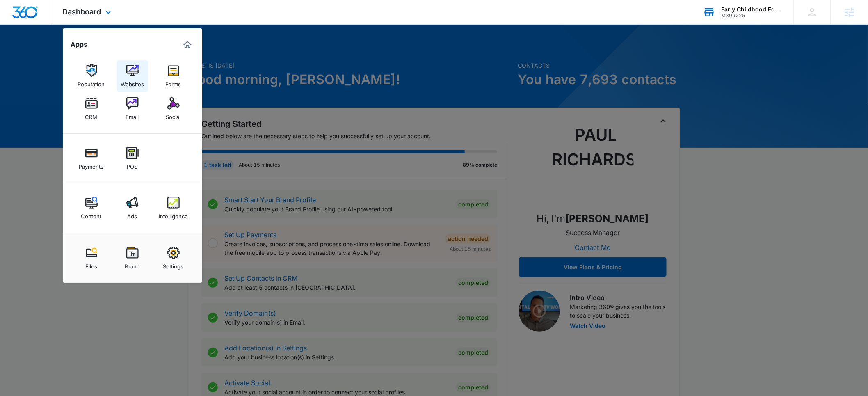 The image size is (868, 396). What do you see at coordinates (91, 76) in the screenshot?
I see `a: Reputation` at bounding box center [91, 76].